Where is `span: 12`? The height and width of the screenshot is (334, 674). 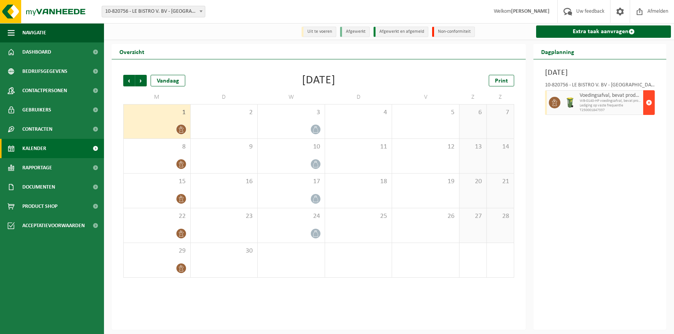
span: 12 is located at coordinates (426, 147).